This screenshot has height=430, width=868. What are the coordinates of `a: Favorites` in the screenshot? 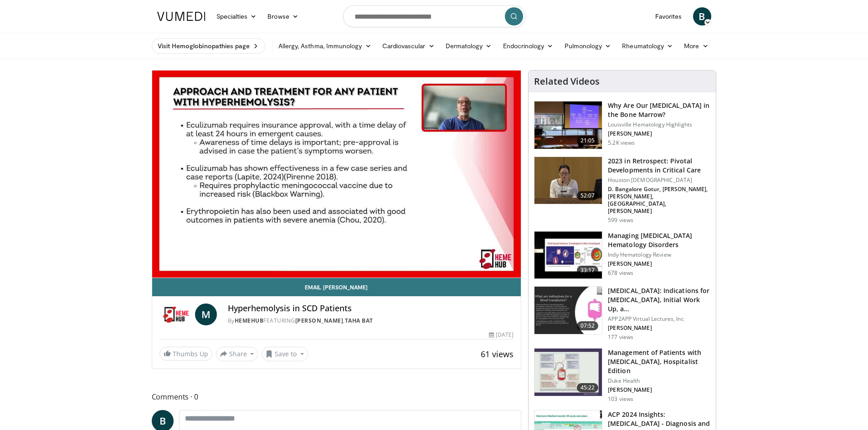 It's located at (668, 16).